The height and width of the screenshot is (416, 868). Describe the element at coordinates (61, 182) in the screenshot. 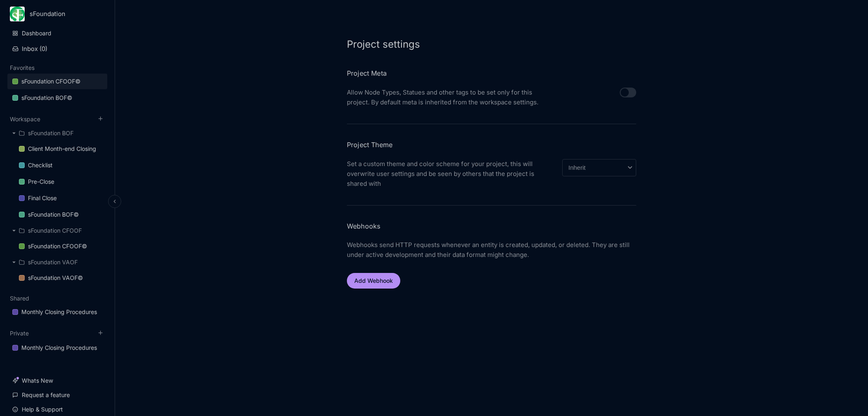

I see `a: Pre-Close` at that location.